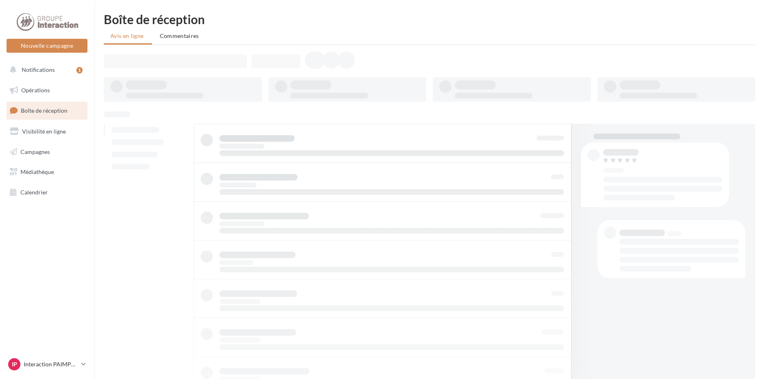 This screenshot has height=379, width=765. I want to click on span: IP, so click(14, 365).